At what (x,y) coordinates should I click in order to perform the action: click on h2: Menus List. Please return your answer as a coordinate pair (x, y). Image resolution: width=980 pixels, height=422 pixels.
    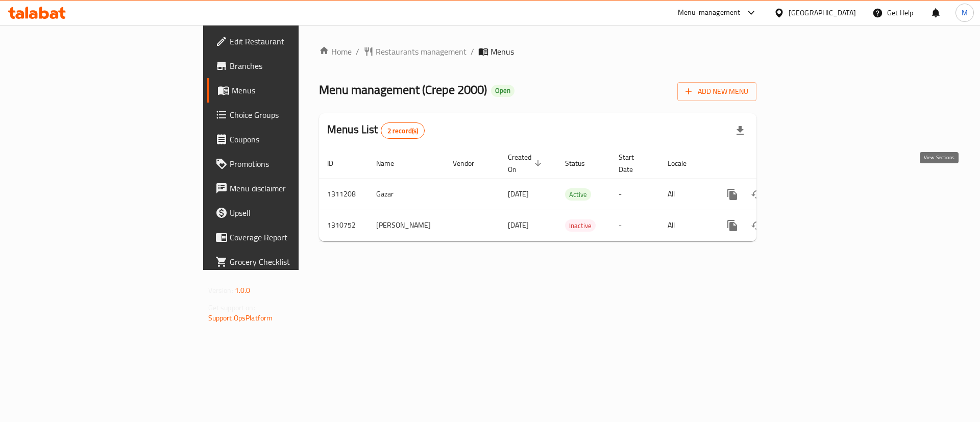
    Looking at the image, I should click on (376, 130).